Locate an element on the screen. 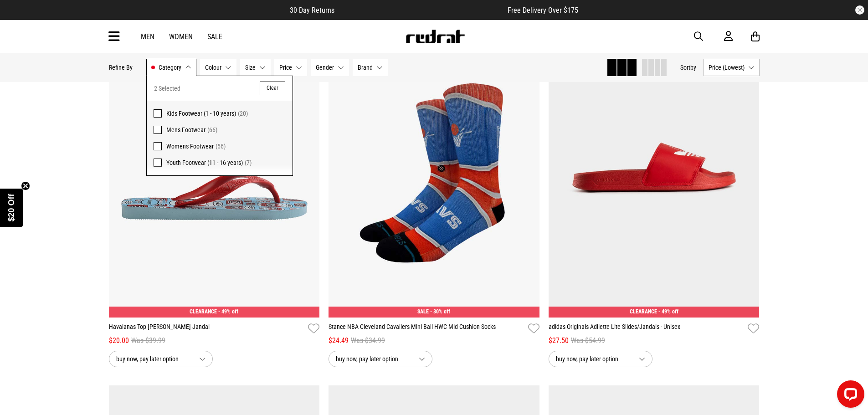 The width and height of the screenshot is (868, 415). div: Category is located at coordinates (220, 126).